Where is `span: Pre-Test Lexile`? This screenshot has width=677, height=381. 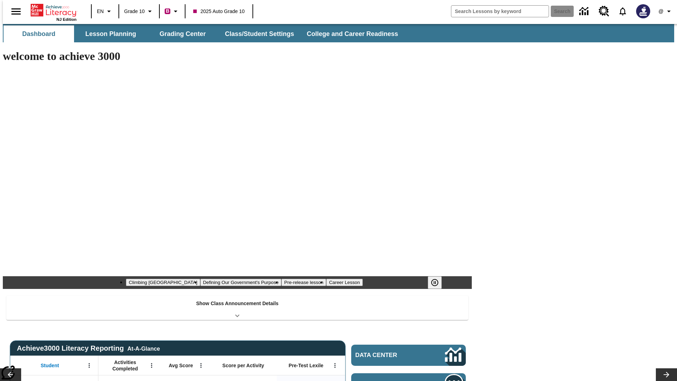
span: Pre-Test Lexile is located at coordinates (306, 365).